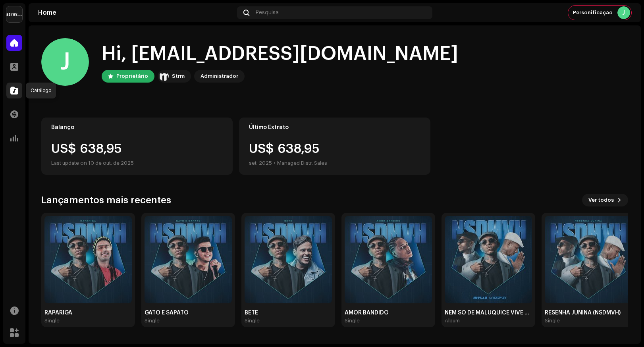  I want to click on re-o-card-value: Balanço, so click(137, 146).